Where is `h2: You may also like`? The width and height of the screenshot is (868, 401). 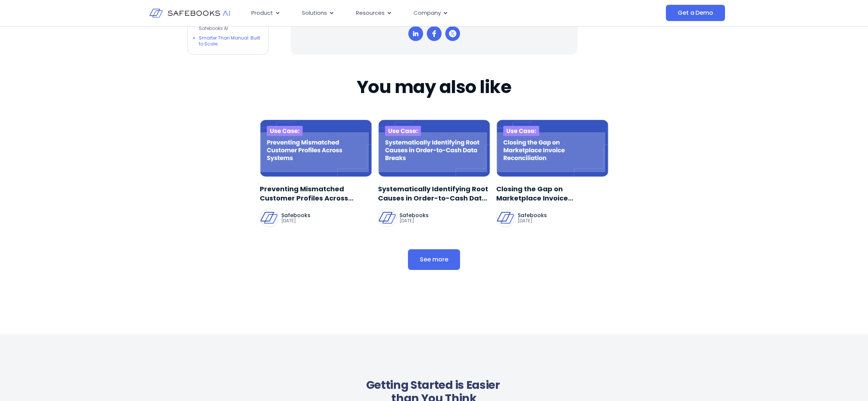
h2: You may also like is located at coordinates (434, 87).